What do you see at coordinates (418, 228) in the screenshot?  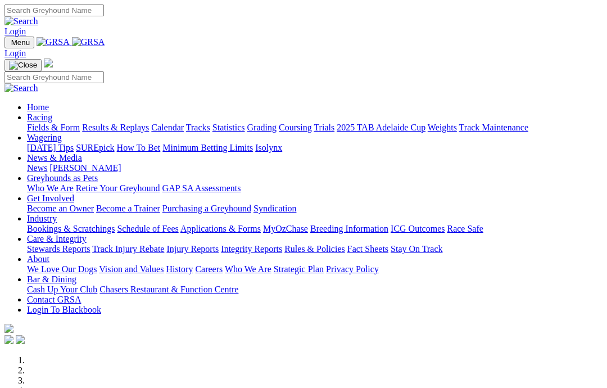 I see `a: ICG Outcomes` at bounding box center [418, 228].